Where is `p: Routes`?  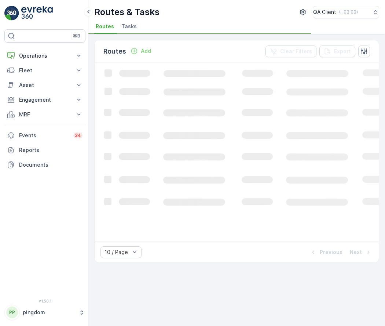 p: Routes is located at coordinates (115, 51).